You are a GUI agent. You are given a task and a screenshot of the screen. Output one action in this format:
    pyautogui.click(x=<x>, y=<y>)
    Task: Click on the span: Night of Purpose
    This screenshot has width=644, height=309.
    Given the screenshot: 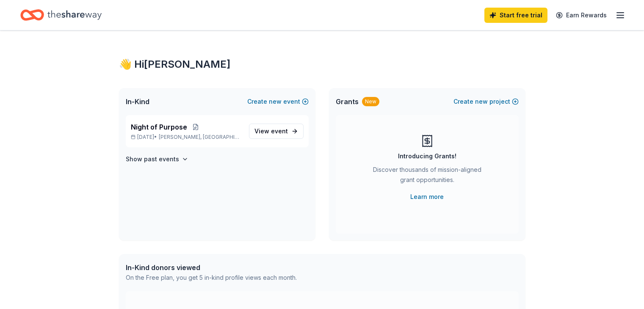 What is the action you would take?
    pyautogui.click(x=159, y=127)
    